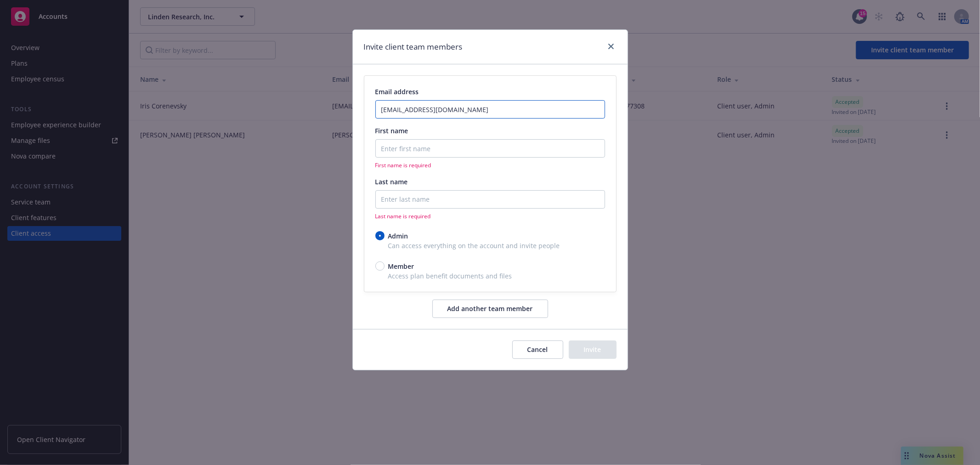 This screenshot has height=465, width=980. I want to click on input: Enter an email address, so click(490, 110).